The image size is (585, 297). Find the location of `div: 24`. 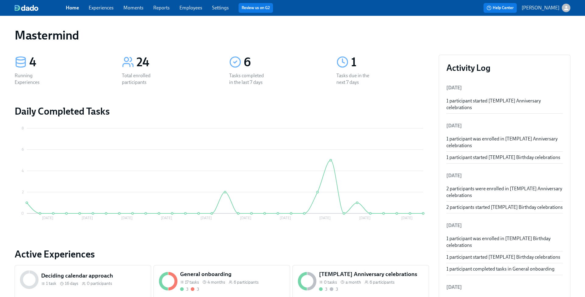

div: 24 is located at coordinates (175, 62).